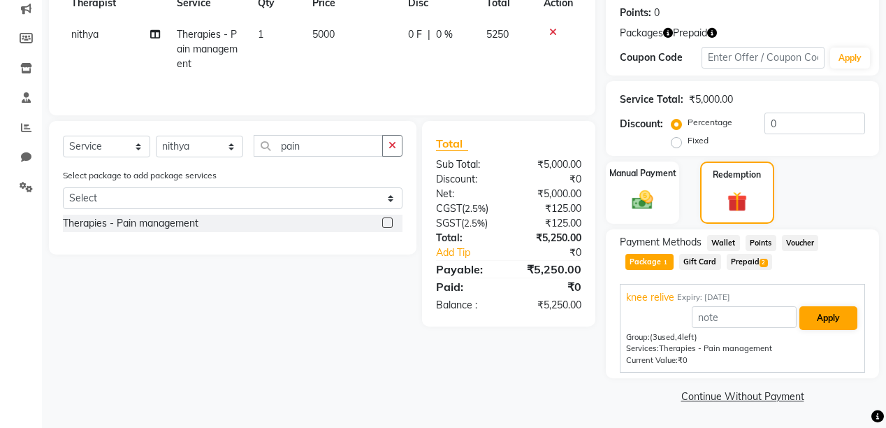  What do you see at coordinates (449, 208) in the screenshot?
I see `span: CGST` at bounding box center [449, 208].